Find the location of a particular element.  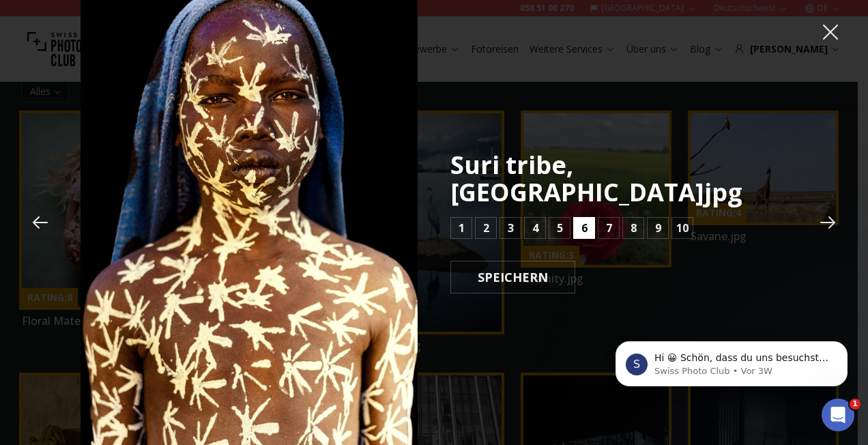

button: 2 is located at coordinates (486, 228).